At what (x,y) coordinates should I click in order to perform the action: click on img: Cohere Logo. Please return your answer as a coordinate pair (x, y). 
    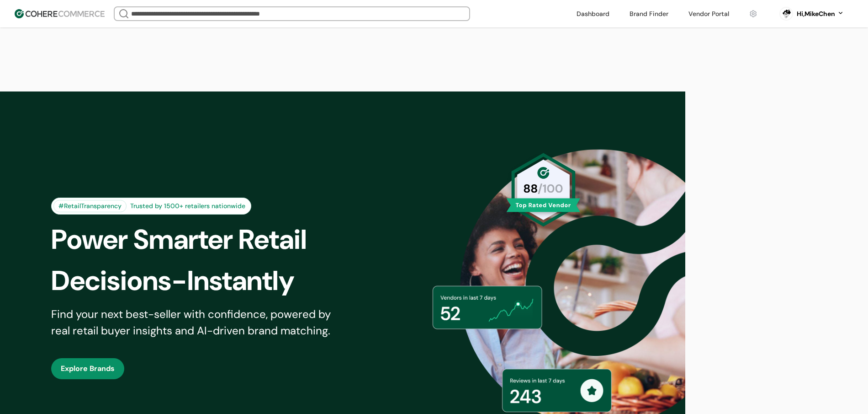
    Looking at the image, I should click on (60, 14).